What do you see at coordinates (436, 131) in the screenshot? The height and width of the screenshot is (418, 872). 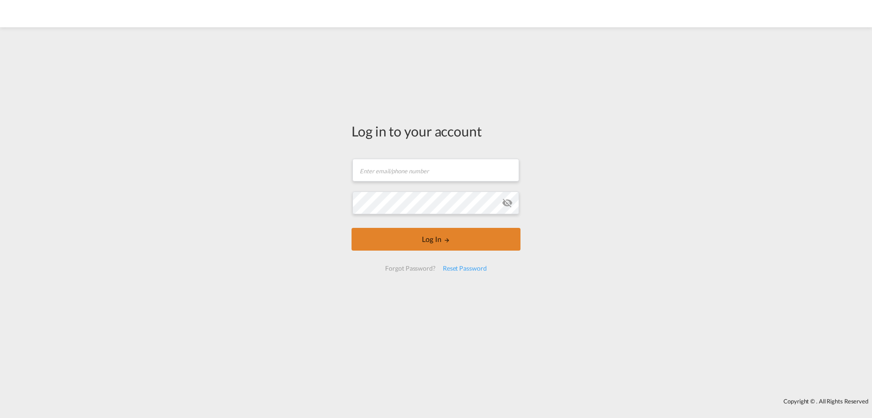 I see `div: Log in to your account` at bounding box center [436, 131].